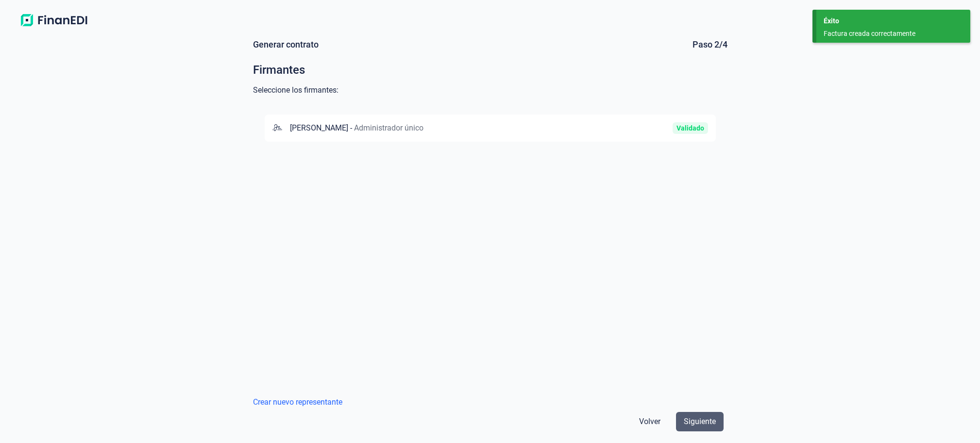 The width and height of the screenshot is (980, 443). I want to click on div: Firmantes, so click(490, 70).